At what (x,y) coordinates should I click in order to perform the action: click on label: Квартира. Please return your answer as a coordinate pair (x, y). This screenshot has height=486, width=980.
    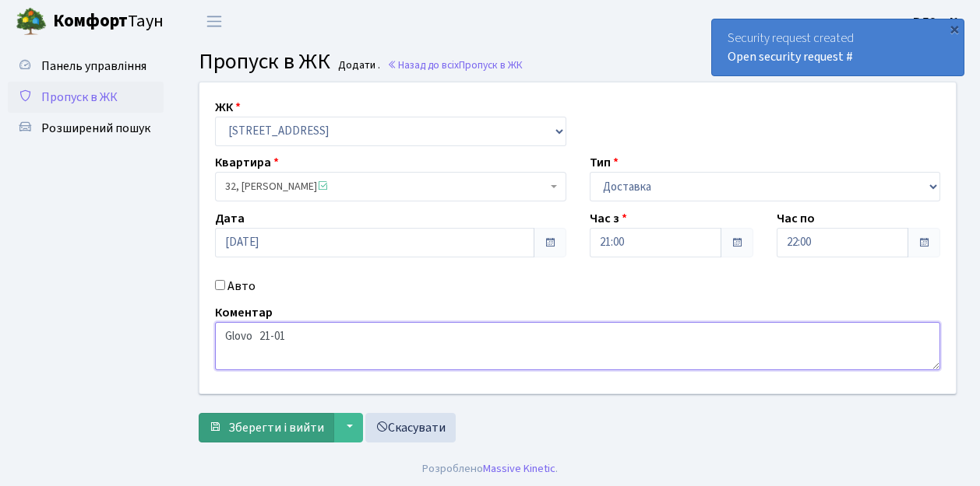
    Looking at the image, I should click on (247, 162).